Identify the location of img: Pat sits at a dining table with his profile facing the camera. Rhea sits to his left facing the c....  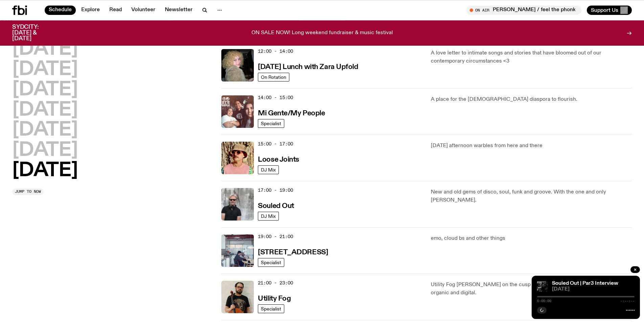
(238, 250).